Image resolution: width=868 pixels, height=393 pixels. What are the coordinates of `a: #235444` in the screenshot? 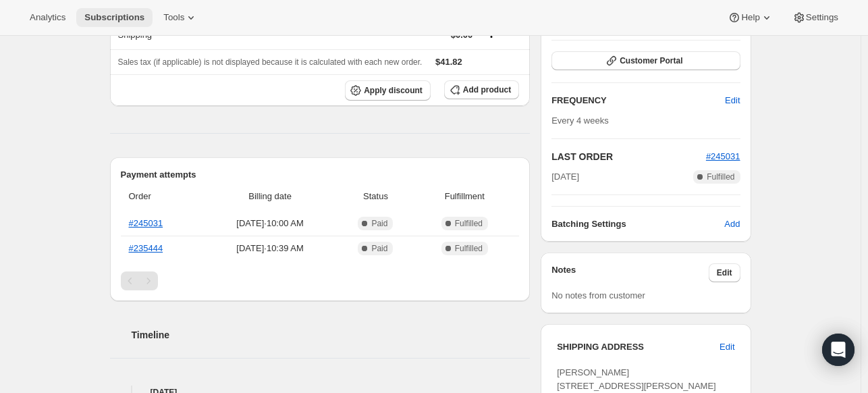 It's located at (146, 248).